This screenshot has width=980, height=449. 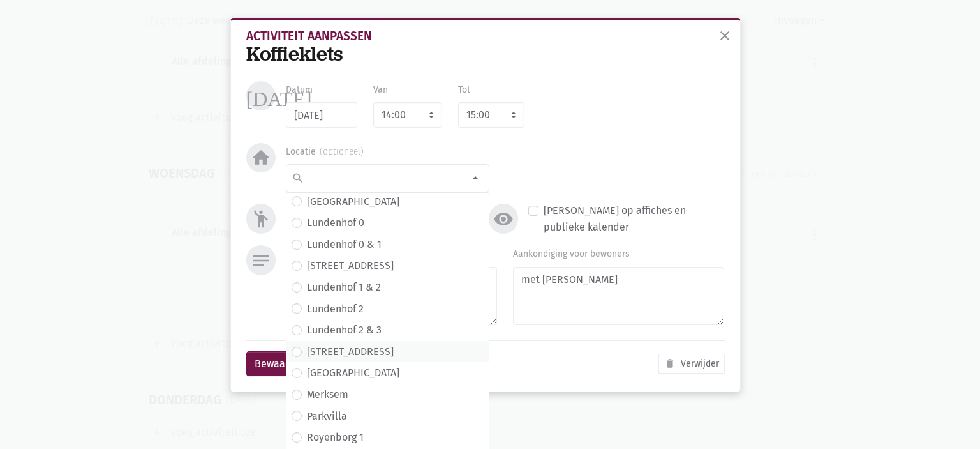 I want to click on button: Verwijder, so click(x=692, y=363).